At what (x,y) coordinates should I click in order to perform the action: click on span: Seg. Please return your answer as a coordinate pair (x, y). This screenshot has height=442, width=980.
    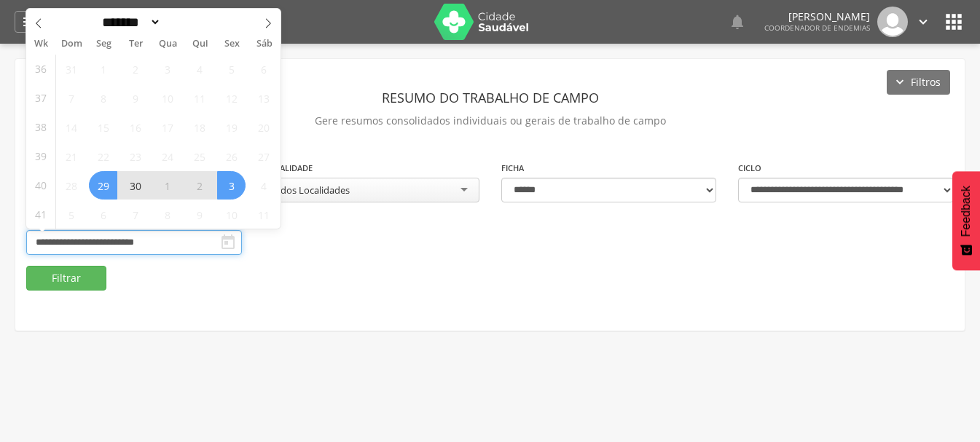
    Looking at the image, I should click on (104, 44).